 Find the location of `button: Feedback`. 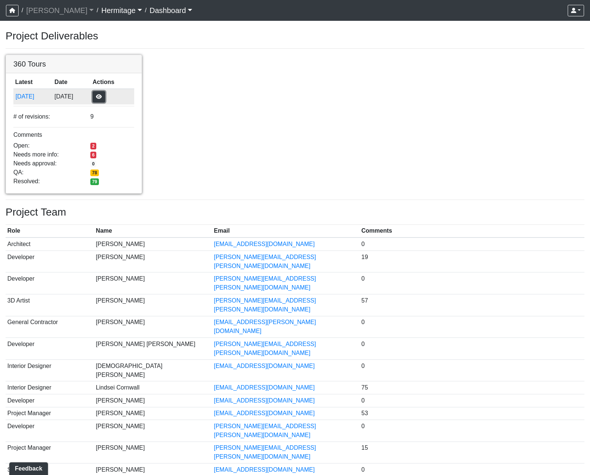

button: Feedback is located at coordinates (23, 9).